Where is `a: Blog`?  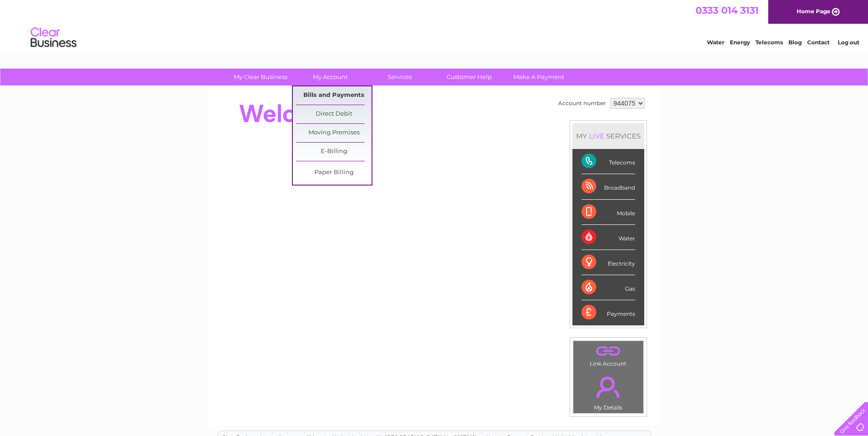 a: Blog is located at coordinates (795, 42).